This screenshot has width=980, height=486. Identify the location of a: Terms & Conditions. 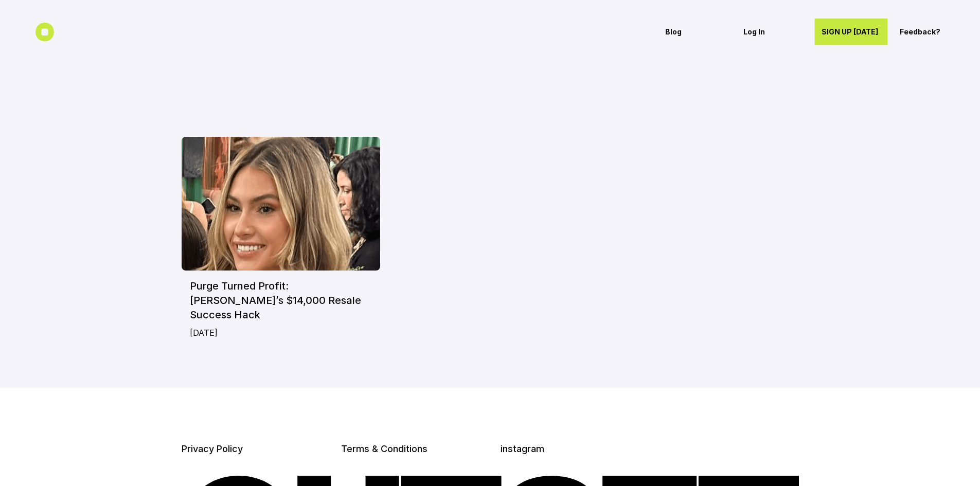
(385, 448).